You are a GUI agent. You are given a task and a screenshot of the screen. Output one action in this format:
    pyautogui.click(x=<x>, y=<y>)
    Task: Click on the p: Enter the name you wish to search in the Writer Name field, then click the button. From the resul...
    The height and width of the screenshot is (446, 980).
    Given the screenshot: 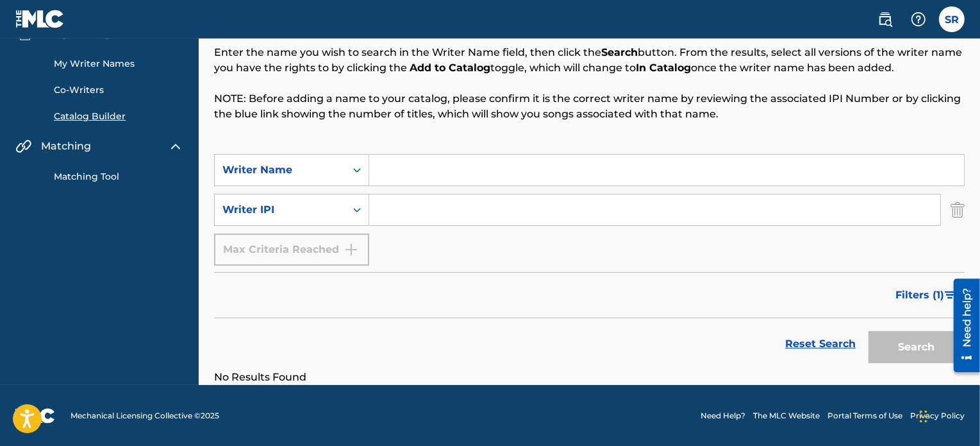 What is the action you would take?
    pyautogui.click(x=589, y=60)
    